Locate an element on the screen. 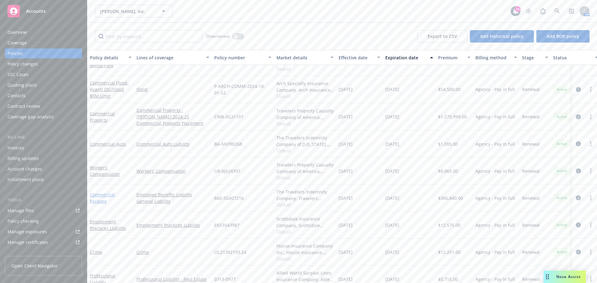 The height and width of the screenshot is (283, 597). span: $8,065.00 is located at coordinates (448, 171).